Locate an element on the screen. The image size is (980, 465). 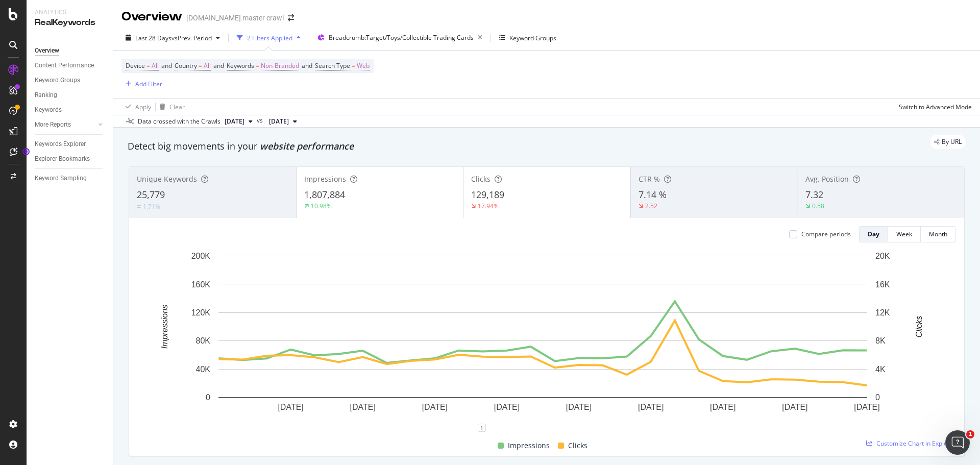
div: Switch to Advanced Mode is located at coordinates (935, 107).